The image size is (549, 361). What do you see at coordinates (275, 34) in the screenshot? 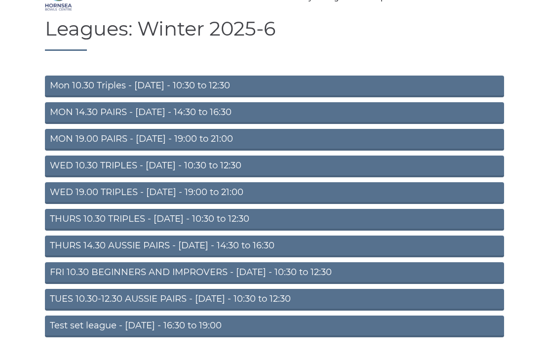
I see `h1: Leagues: Winter 2025-6` at bounding box center [275, 34].